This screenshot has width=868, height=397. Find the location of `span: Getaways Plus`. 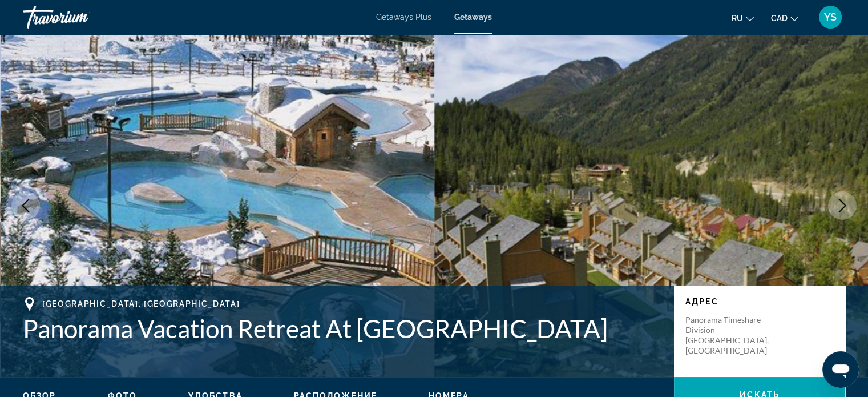

span: Getaways Plus is located at coordinates (403, 17).